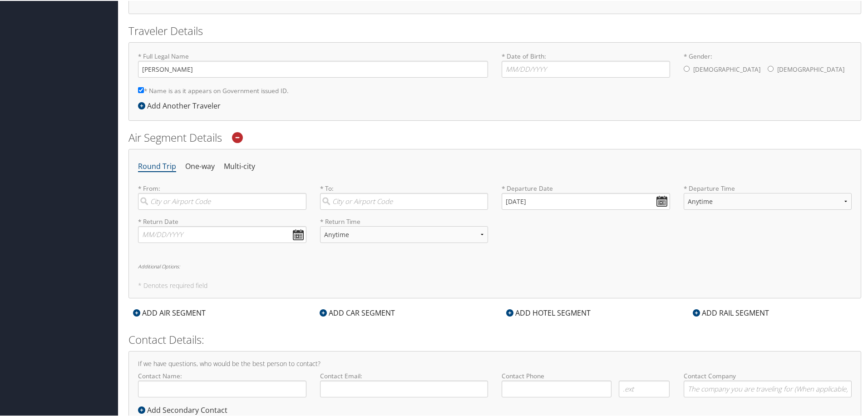 The width and height of the screenshot is (868, 416). Describe the element at coordinates (214, 90) in the screenshot. I see `label: * Name is as it appears on Government issued ID.` at that location.